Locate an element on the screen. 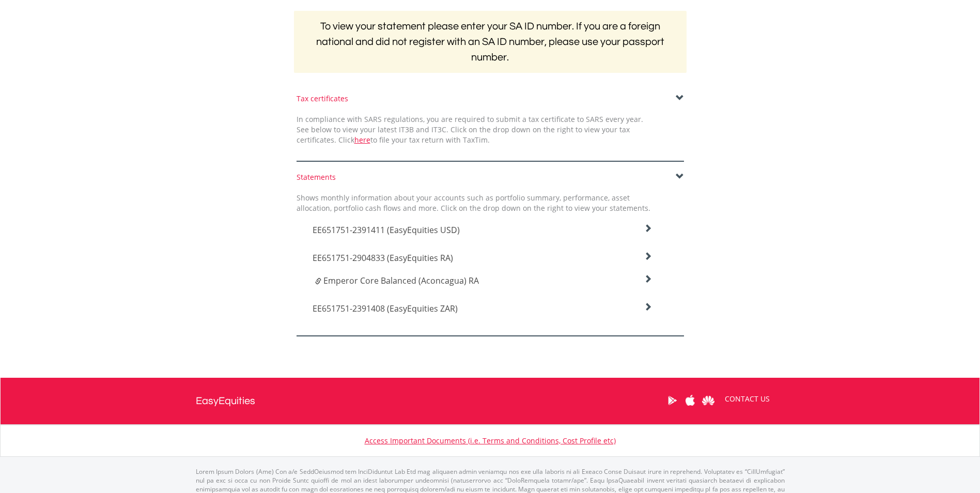  div: Shows monthly information about your accounts such as portfolio summary, performance, asset alloc... is located at coordinates (473, 203).